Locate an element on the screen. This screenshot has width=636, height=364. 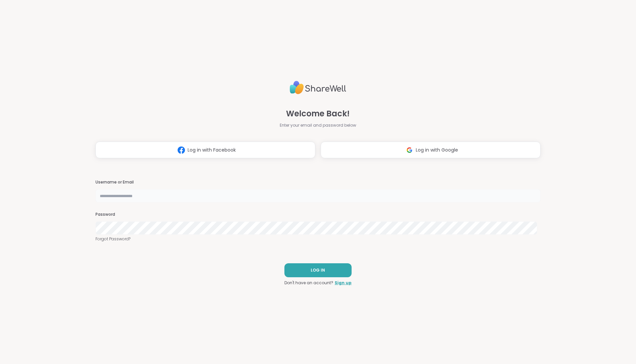
button: Log in with Facebook is located at coordinates (205, 150).